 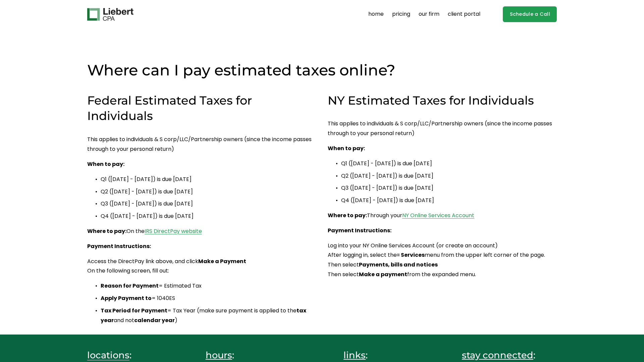 I want to click on strong: Make a payment, so click(x=383, y=274).